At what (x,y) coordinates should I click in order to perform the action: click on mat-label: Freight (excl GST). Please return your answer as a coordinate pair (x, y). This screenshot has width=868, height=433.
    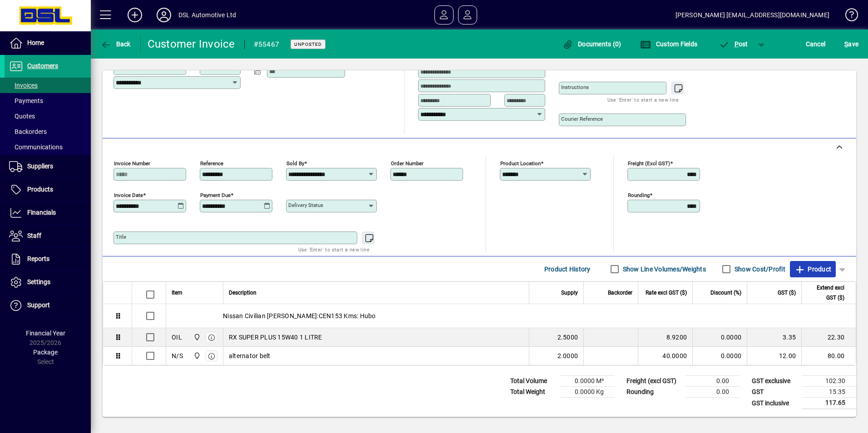
    Looking at the image, I should click on (649, 164).